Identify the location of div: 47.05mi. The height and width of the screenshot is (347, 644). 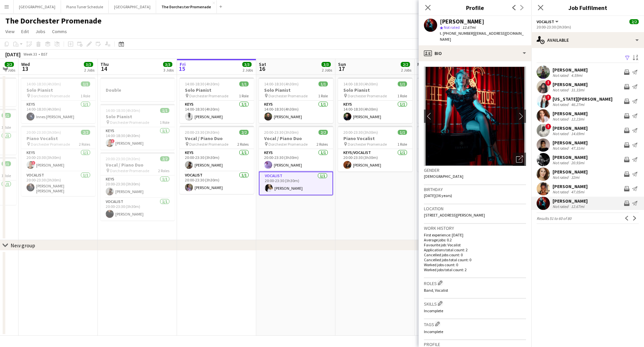
(578, 192).